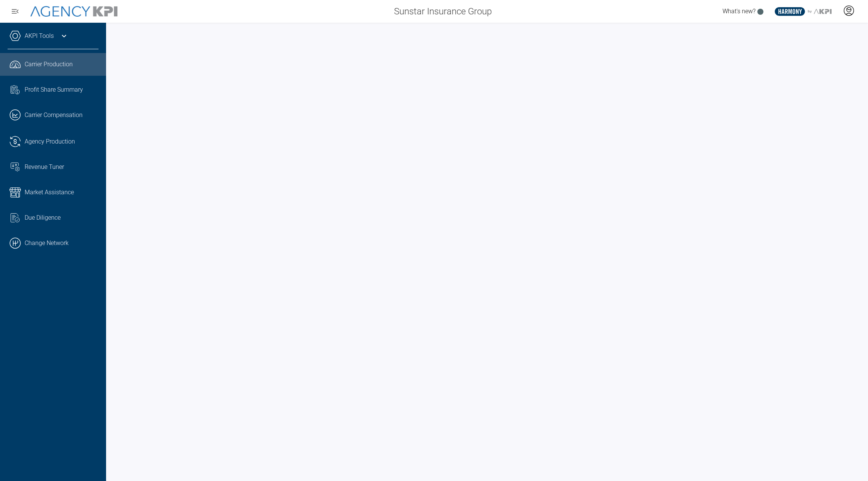  I want to click on span: Agency Production, so click(50, 141).